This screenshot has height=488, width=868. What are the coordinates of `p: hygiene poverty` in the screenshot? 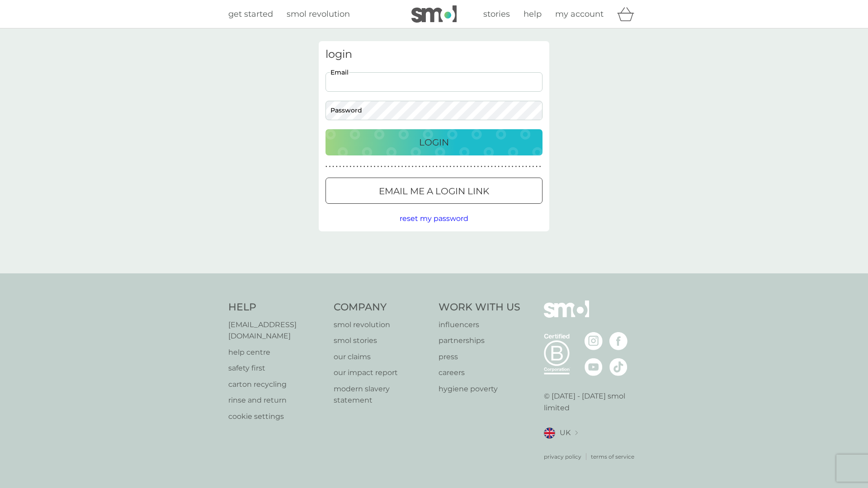 It's located at (479, 389).